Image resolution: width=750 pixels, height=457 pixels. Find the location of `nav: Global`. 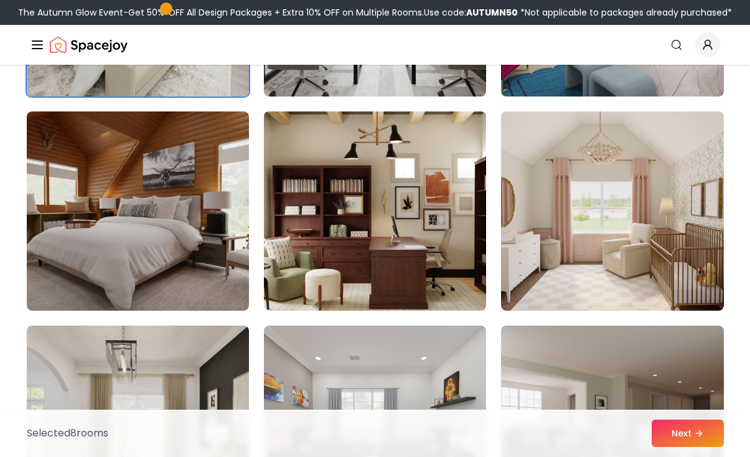

nav: Global is located at coordinates (375, 45).